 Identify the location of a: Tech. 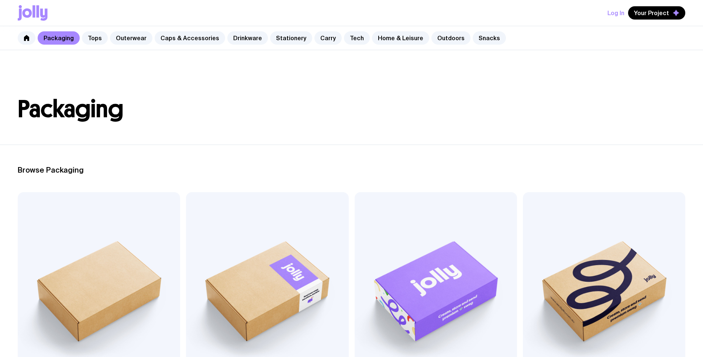
(357, 38).